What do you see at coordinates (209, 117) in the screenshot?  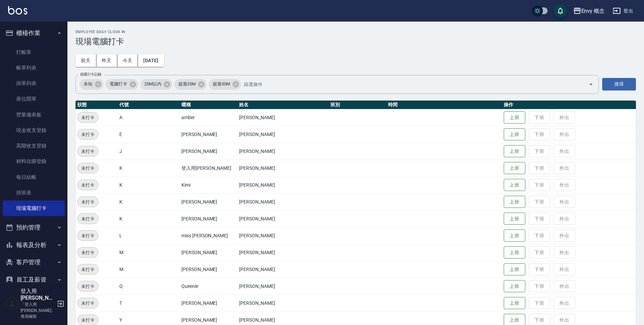 I see `td: amber` at bounding box center [209, 117].